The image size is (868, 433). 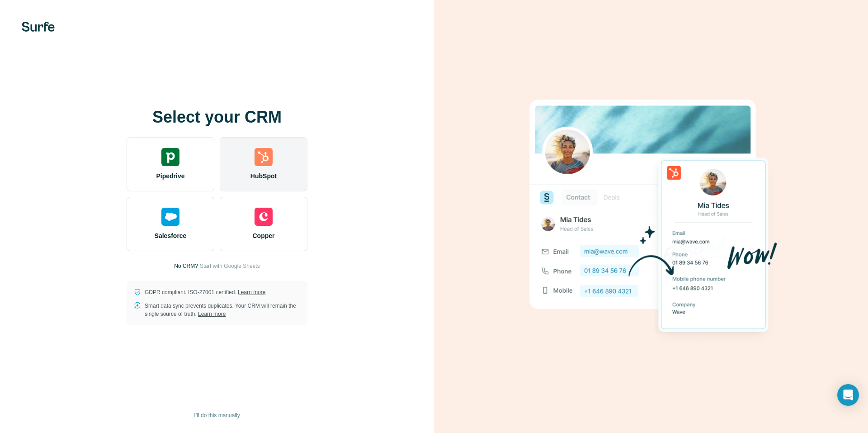 I want to click on p: GDPR compliant. ISO-27001 certified., so click(x=205, y=293).